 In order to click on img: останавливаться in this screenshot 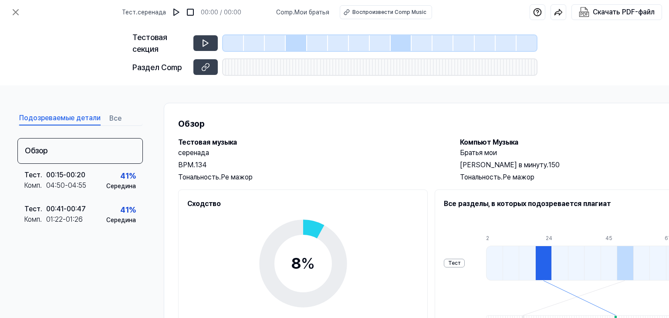, I will do `click(190, 12)`.